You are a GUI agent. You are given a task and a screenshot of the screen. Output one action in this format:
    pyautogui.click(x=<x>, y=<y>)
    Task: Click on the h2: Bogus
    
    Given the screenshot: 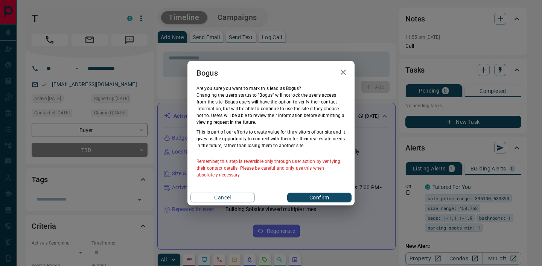 What is the action you would take?
    pyautogui.click(x=207, y=73)
    